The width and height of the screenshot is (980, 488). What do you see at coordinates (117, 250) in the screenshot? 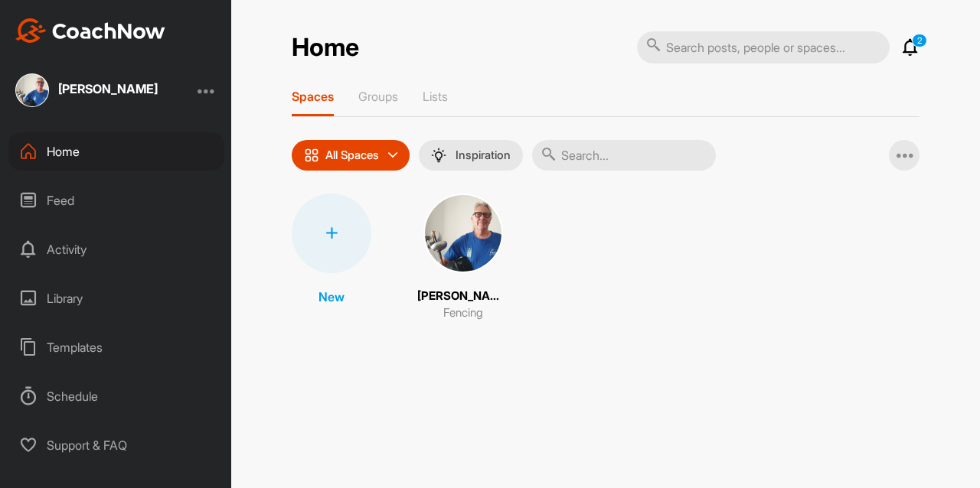
I see `div: Activity` at bounding box center [117, 250].